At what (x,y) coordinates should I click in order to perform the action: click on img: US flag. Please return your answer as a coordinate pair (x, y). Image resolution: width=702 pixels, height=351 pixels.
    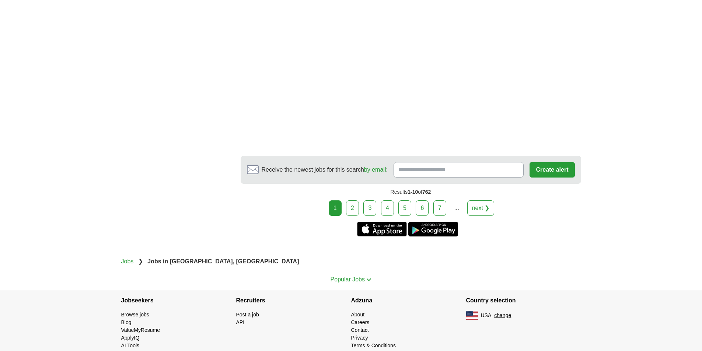
    Looking at the image, I should click on (472, 315).